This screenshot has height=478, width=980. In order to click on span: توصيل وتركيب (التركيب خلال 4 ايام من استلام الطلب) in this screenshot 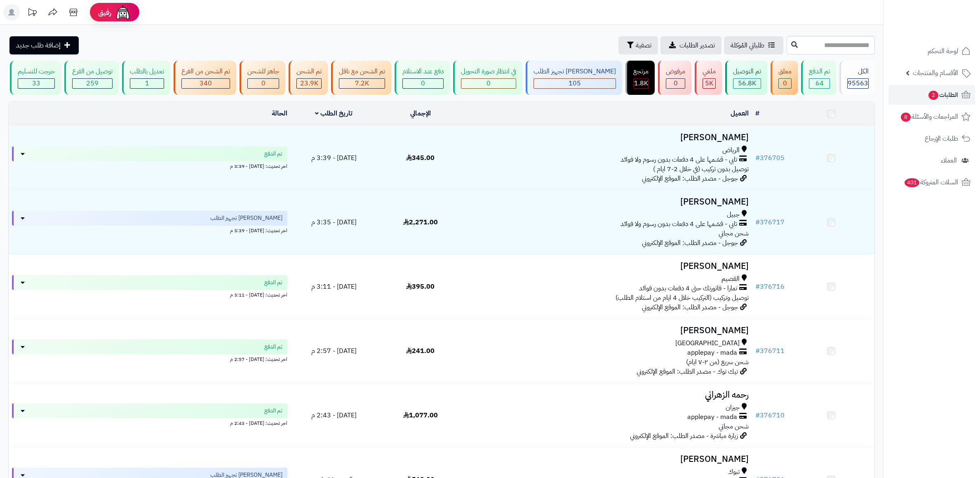, I will do `click(682, 298)`.